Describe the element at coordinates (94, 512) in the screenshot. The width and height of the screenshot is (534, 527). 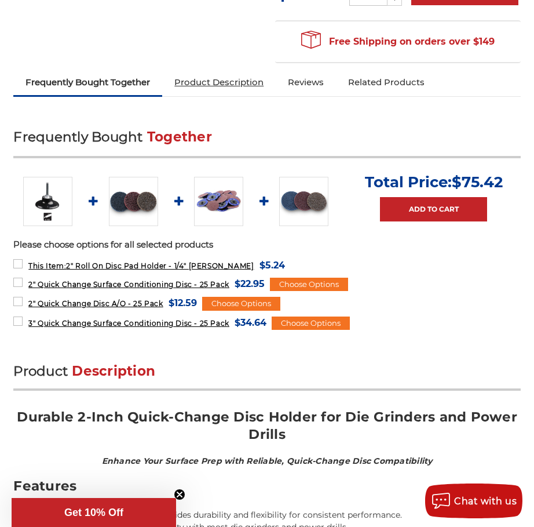
I see `div: Get 10% OffClose teaser` at that location.